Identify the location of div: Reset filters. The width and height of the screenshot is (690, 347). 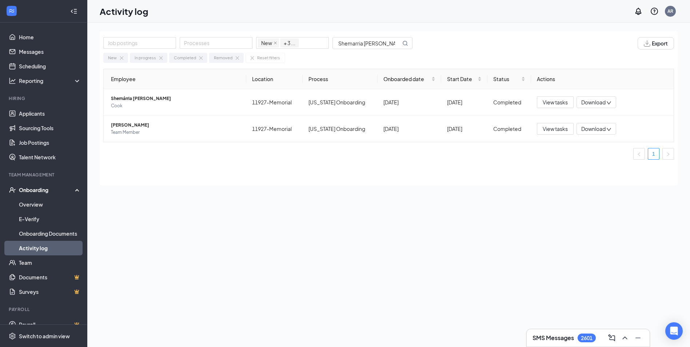
(269, 58).